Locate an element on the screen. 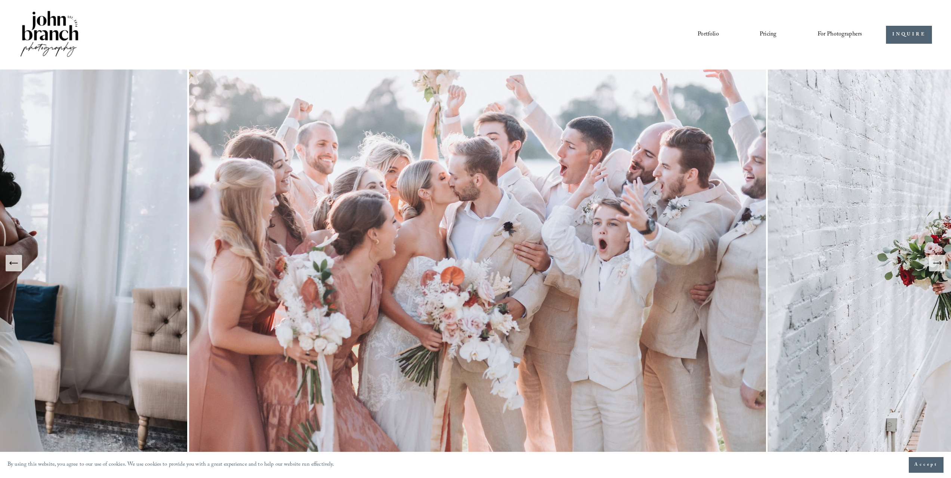 The image size is (951, 478). span: For Photographers is located at coordinates (840, 34).